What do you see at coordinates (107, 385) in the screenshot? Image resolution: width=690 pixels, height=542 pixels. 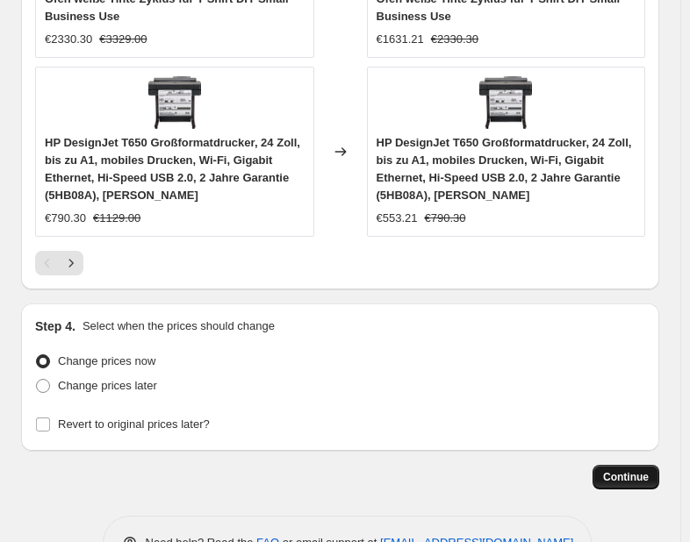 I see `span: Change prices later` at bounding box center [107, 385].